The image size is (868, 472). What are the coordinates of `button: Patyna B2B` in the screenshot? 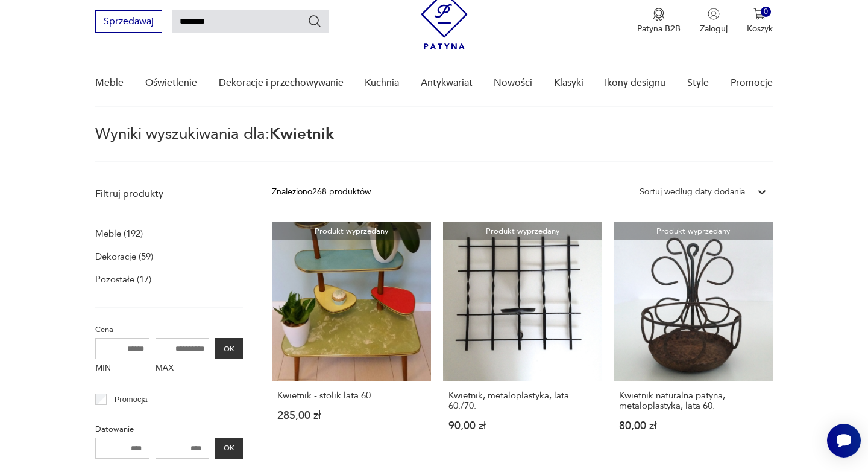 It's located at (658, 21).